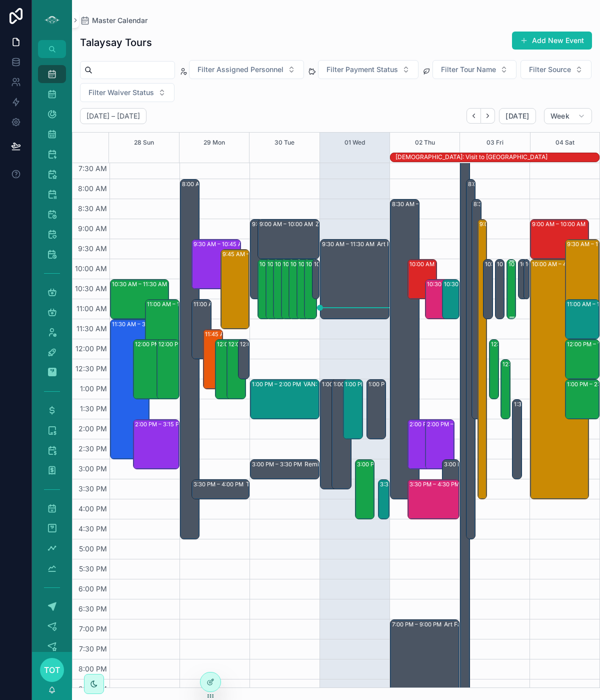  What do you see at coordinates (91, 288) in the screenshot?
I see `span: 10:30 AM` at bounding box center [91, 288].